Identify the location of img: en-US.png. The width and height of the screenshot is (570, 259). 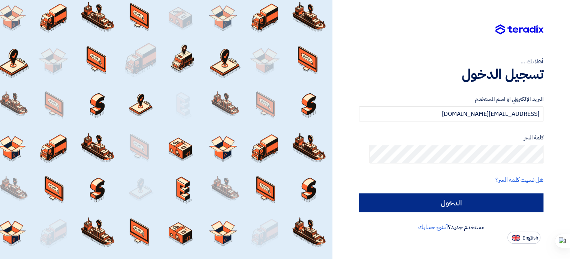
(516, 238).